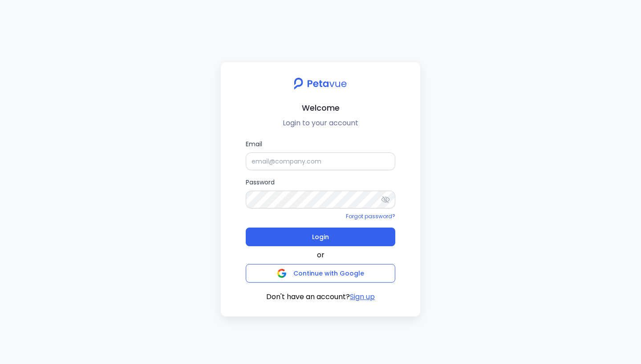  What do you see at coordinates (321, 255) in the screenshot?
I see `span: or` at bounding box center [321, 255].